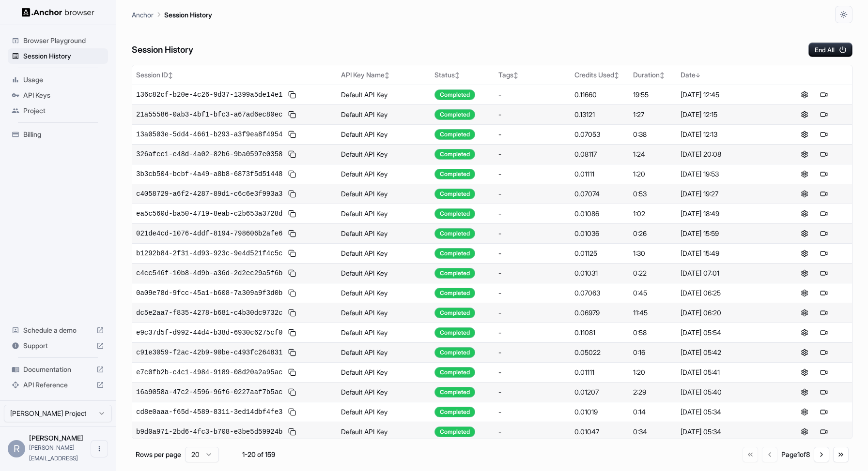  I want to click on div: API Reference, so click(58, 385).